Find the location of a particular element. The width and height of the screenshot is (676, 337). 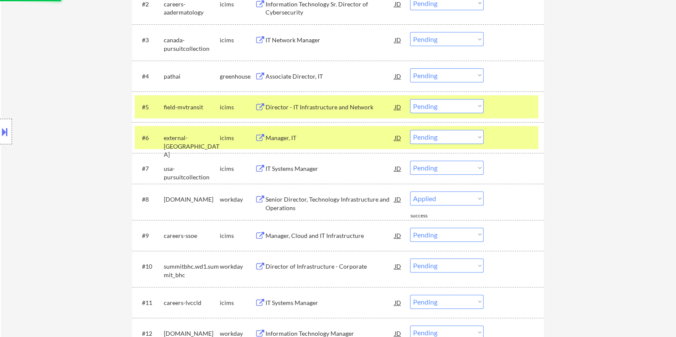

div: careers-lvccld is located at coordinates (191, 303).